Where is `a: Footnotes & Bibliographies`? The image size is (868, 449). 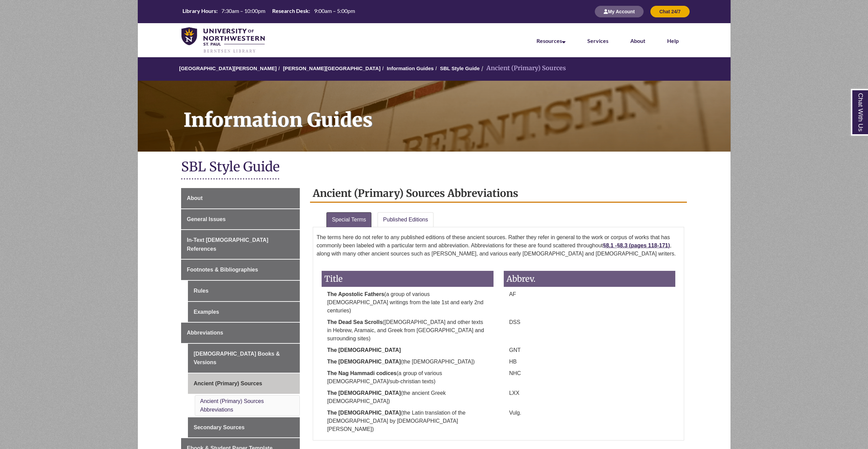 a: Footnotes & Bibliographies is located at coordinates (240, 270).